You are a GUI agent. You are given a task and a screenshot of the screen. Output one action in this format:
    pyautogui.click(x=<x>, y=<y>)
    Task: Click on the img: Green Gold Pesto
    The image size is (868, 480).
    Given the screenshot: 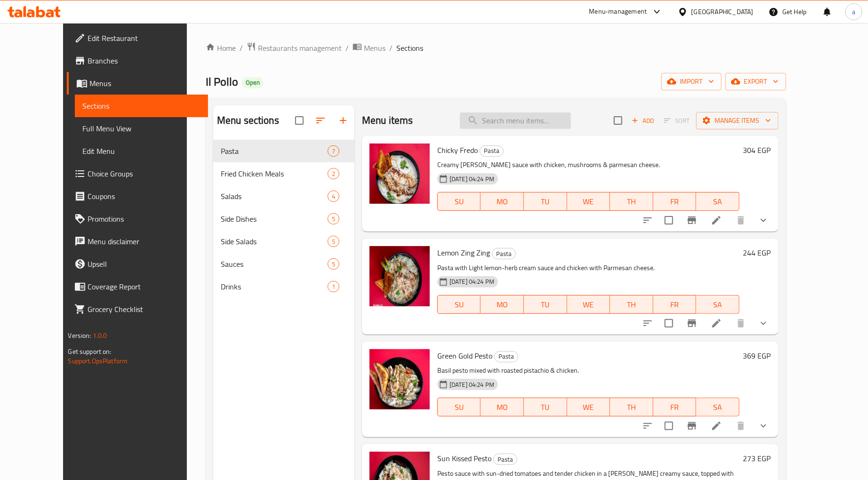 What is the action you would take?
    pyautogui.click(x=399, y=379)
    